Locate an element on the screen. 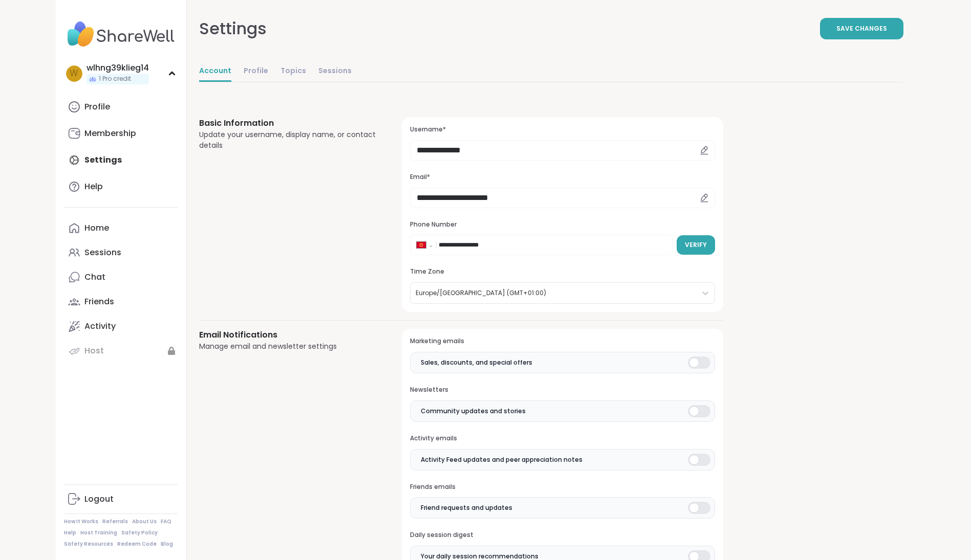 This screenshot has height=560, width=971. div: Activity is located at coordinates (100, 326).